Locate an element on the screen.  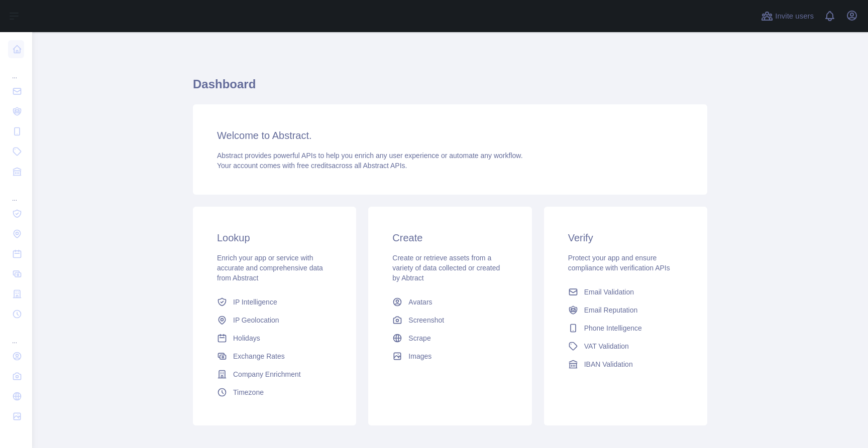
span: Protect your app and ensure compliance with verification APIs is located at coordinates (619, 263).